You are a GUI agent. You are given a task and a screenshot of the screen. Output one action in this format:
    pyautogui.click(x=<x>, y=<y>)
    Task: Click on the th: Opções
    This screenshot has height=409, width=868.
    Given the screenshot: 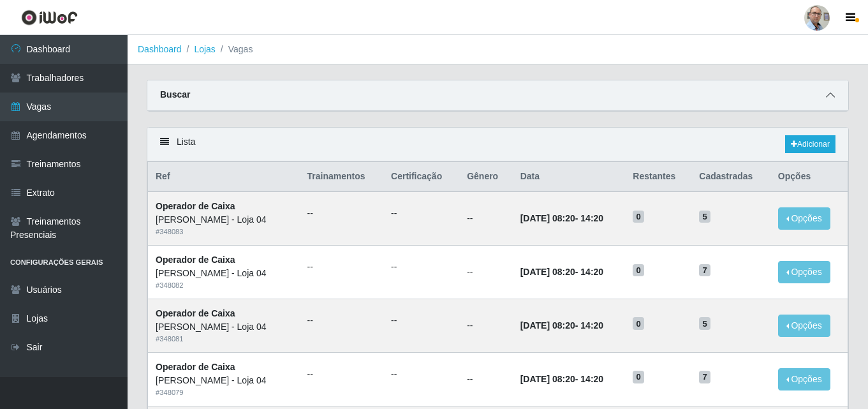 What is the action you would take?
    pyautogui.click(x=809, y=177)
    